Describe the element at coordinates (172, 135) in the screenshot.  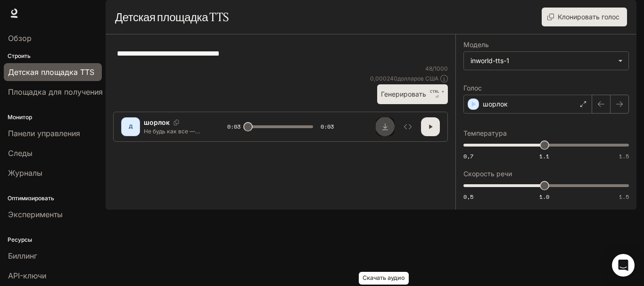
I see `font: Не будь как все — будь хуже, но ярче` at that location.